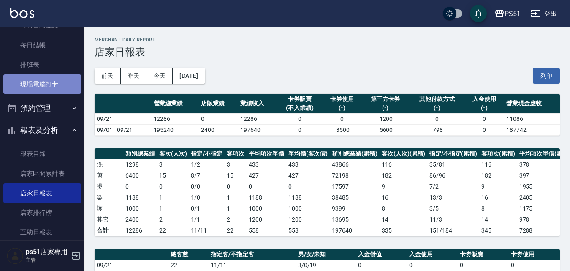  Describe the element at coordinates (327, 114) in the screenshot. I see `table: a dense table` at that location.